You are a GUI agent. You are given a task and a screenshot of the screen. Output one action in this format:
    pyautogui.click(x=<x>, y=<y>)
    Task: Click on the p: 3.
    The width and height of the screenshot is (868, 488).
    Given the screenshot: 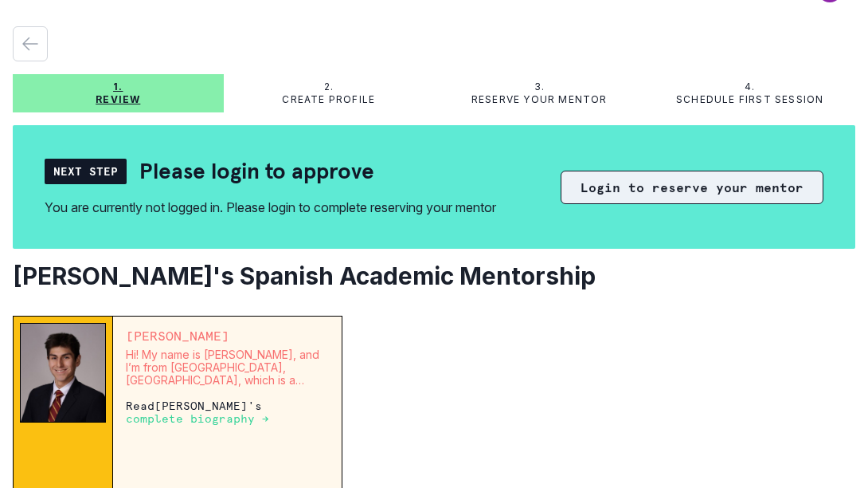 What is the action you would take?
    pyautogui.click(x=539, y=87)
    